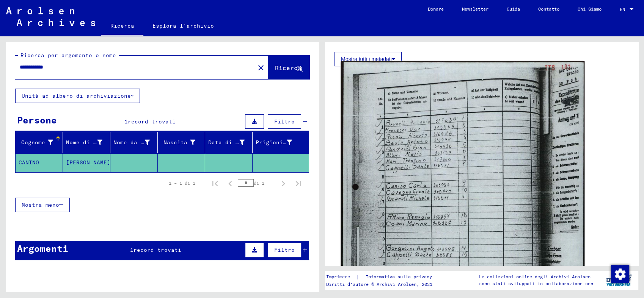 This screenshot has width=644, height=298. I want to click on a: Informativa sulla privacy, so click(400, 277).